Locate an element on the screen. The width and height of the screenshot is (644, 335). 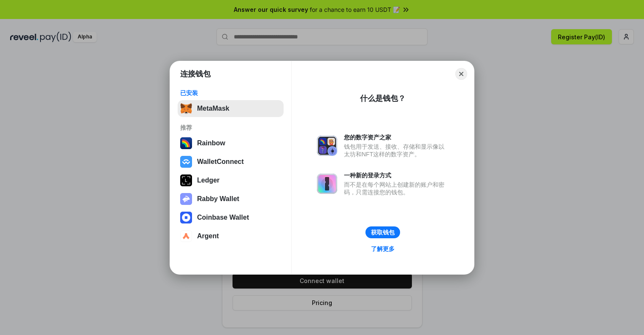
img: svg+xml,%3Csvg%20fill%3D%22none%22%20height%3D%2233%22%20viewBox%3D%220%200%2035%2033%22%20width%... is located at coordinates (186, 108).